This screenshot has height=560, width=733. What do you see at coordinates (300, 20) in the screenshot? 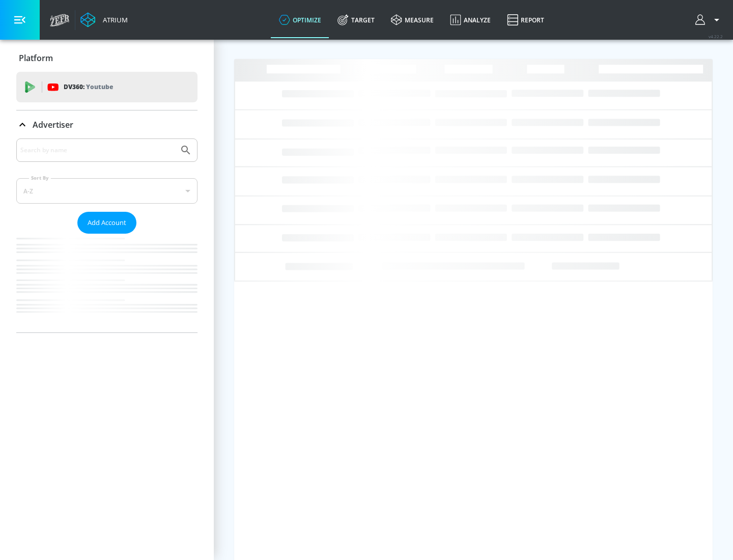
I see `a: optimize` at bounding box center [300, 20].